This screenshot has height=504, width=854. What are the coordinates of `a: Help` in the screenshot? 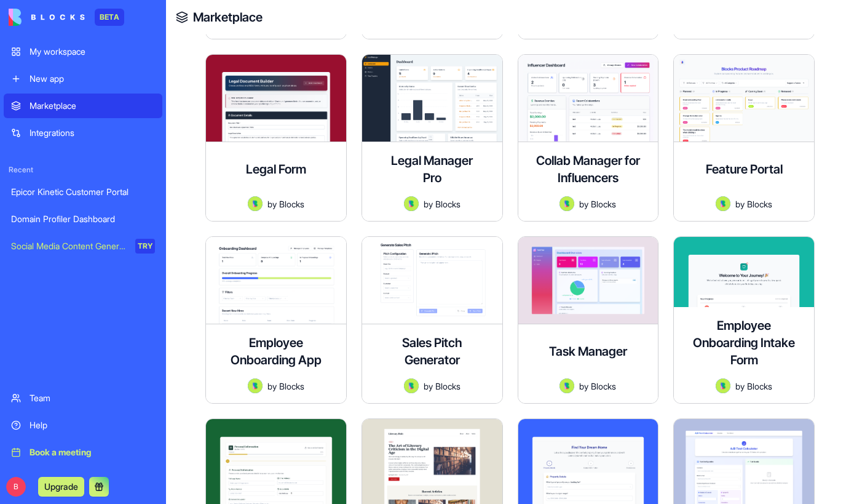 It's located at (83, 425).